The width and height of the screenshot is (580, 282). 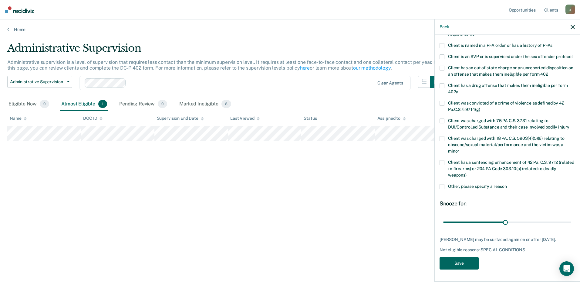 I want to click on span: Client is an SVP or is supervised under the sex offender protocol, so click(x=511, y=56).